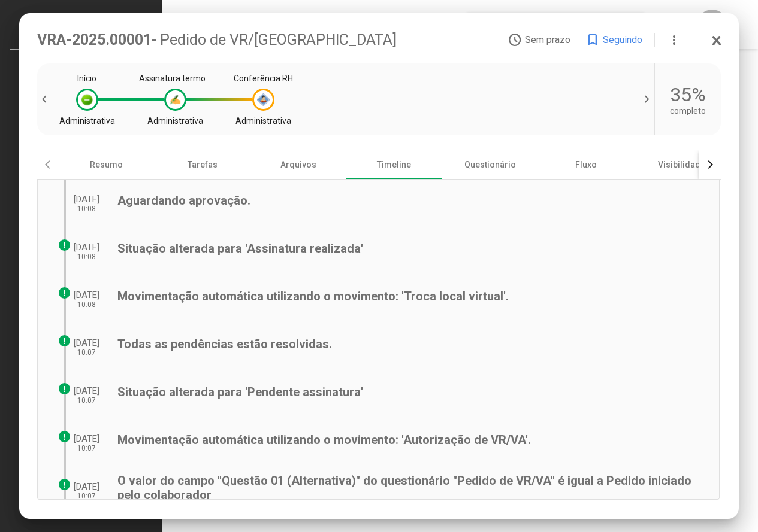  Describe the element at coordinates (86, 78) in the screenshot. I see `div: Início` at that location.